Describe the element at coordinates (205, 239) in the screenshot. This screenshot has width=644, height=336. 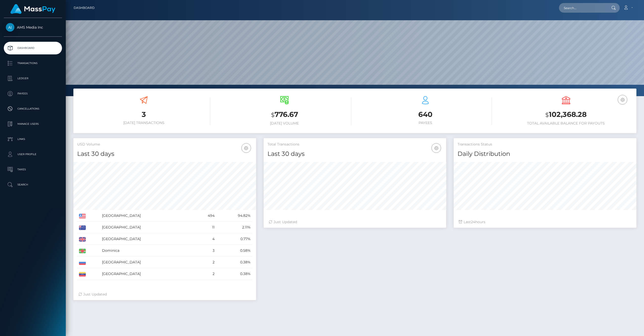
I see `td: 4` at that location.